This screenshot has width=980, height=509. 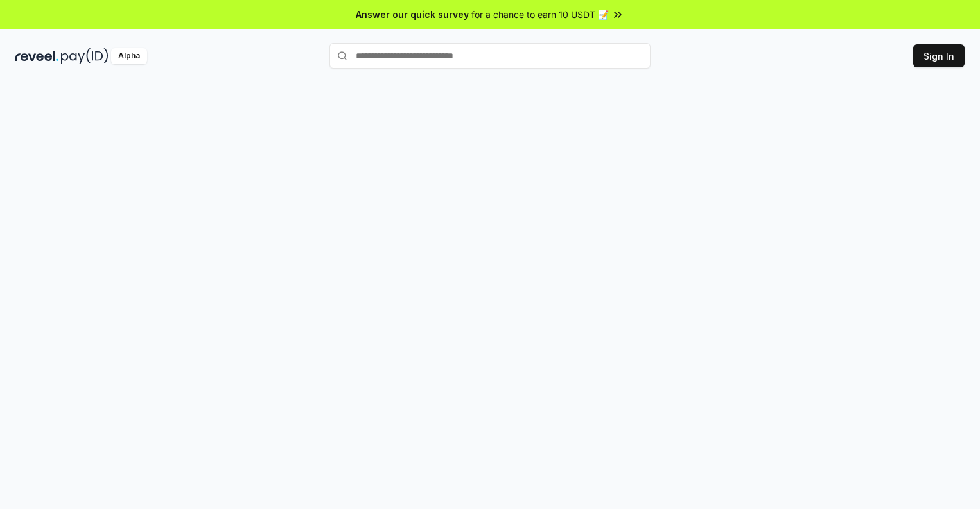 What do you see at coordinates (540, 14) in the screenshot?
I see `span: for a chance to earn 10 USDT 📝` at bounding box center [540, 14].